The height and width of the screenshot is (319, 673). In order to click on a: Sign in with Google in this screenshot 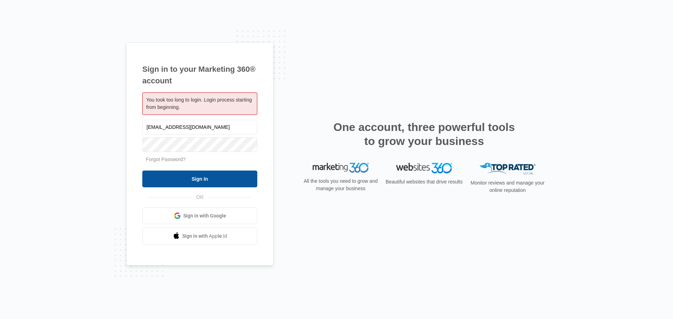, I will do `click(200, 216)`.